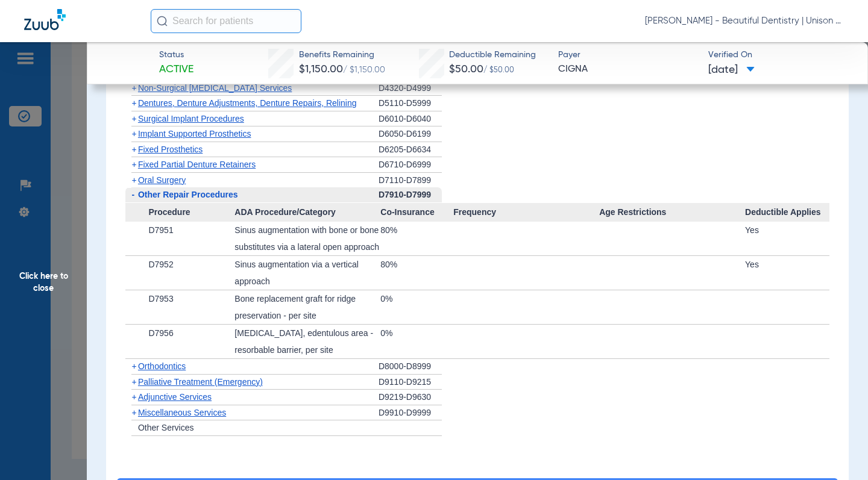  Describe the element at coordinates (226, 21) in the screenshot. I see `input: Search for patients` at that location.